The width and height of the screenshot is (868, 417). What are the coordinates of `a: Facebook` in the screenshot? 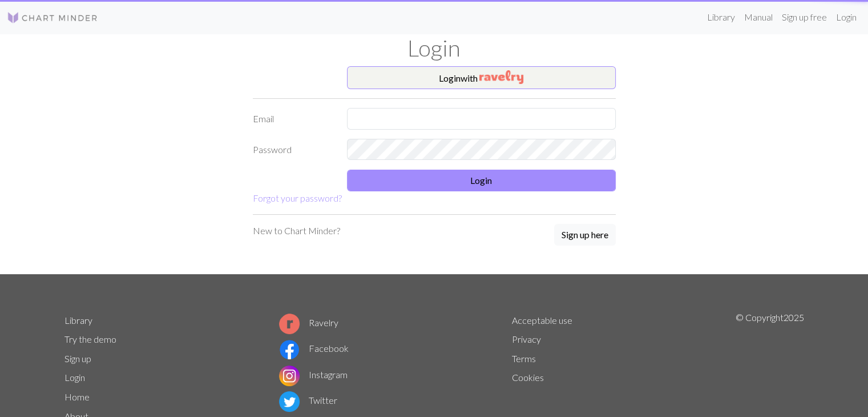 It's located at (314, 348).